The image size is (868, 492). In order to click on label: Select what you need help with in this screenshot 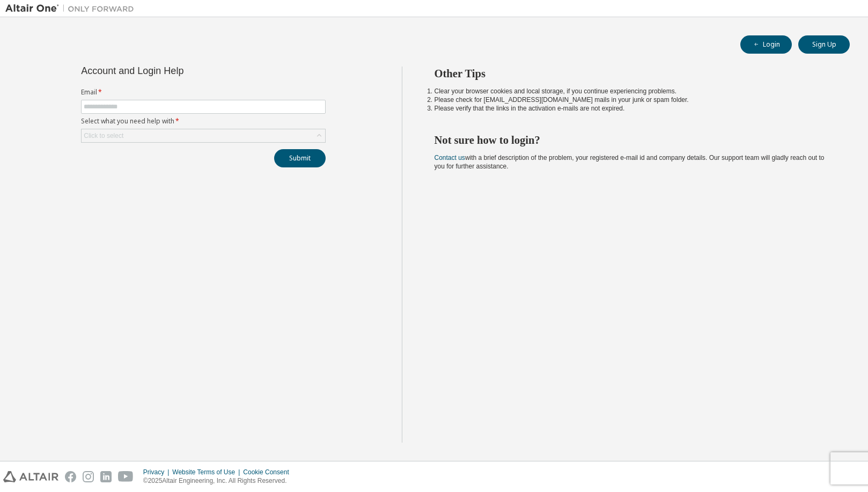, I will do `click(203, 121)`.